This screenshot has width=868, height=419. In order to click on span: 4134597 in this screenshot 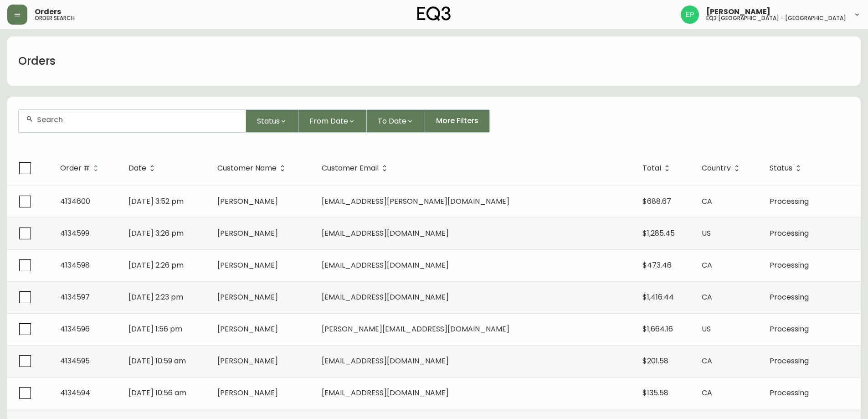, I will do `click(74, 297)`.